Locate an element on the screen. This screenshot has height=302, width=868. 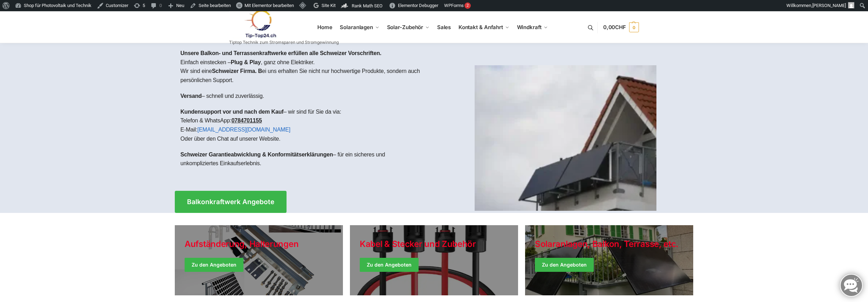
a: Windkraft is located at coordinates (532, 27).